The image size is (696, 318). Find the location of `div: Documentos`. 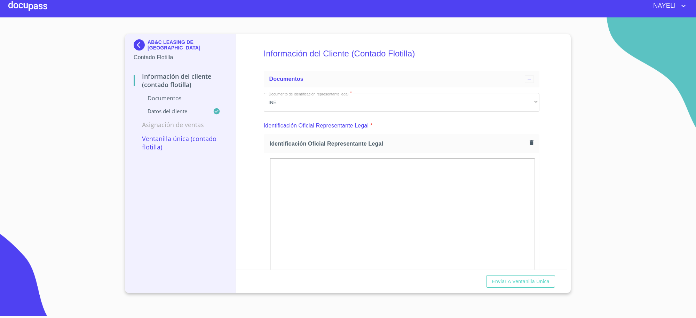

div: Documentos is located at coordinates (402, 79).